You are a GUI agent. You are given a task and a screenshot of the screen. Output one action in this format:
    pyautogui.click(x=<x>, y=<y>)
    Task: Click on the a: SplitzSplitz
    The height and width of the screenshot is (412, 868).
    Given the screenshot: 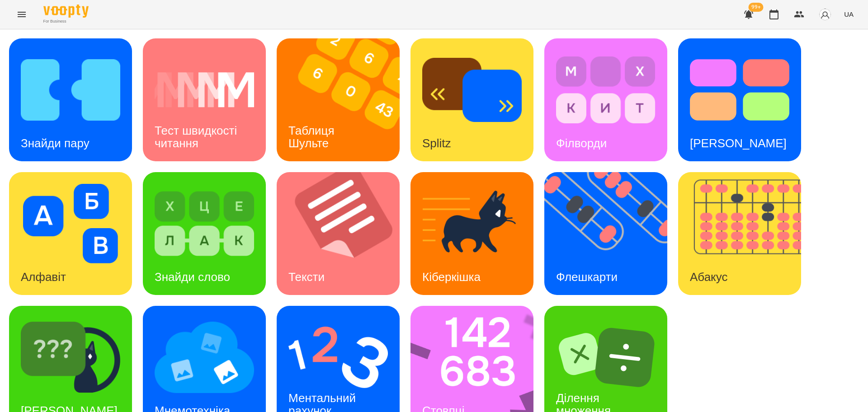 What is the action you would take?
    pyautogui.click(x=472, y=100)
    